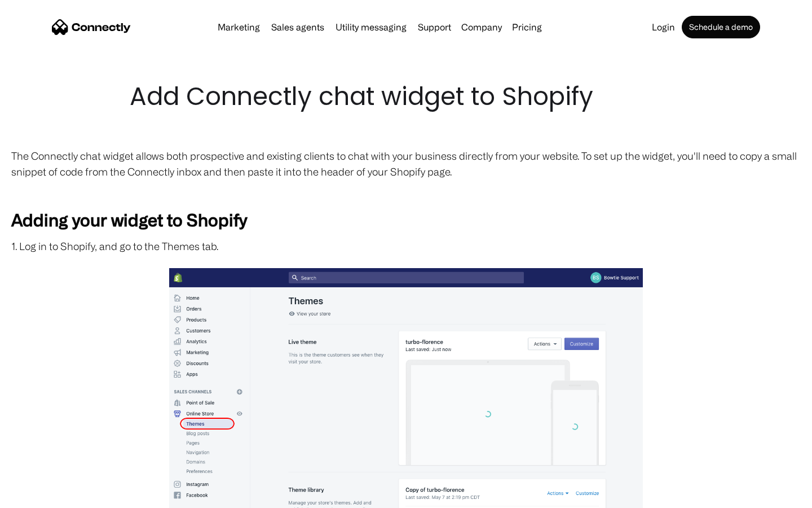 This screenshot has width=812, height=508. What do you see at coordinates (298, 27) in the screenshot?
I see `a: Sales agents` at bounding box center [298, 27].